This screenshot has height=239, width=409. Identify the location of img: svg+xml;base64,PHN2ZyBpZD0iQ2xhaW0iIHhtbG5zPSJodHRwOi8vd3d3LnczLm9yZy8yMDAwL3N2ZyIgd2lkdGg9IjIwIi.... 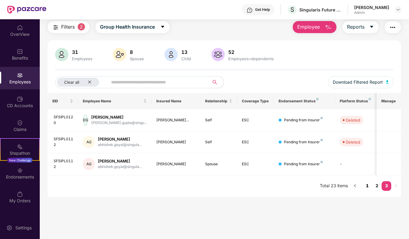
(20, 123).